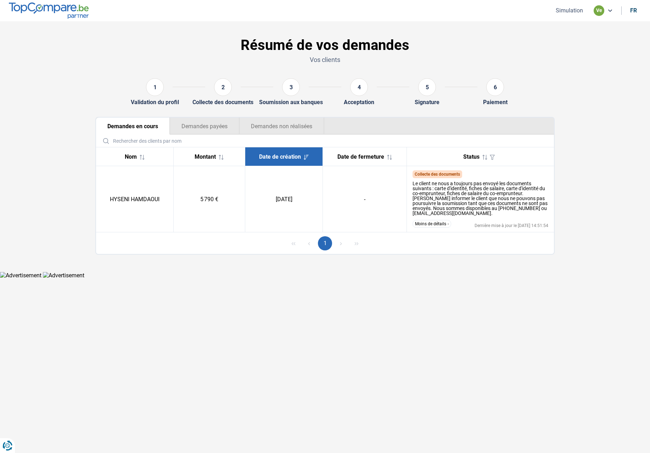 This screenshot has width=650, height=453. What do you see at coordinates (204, 126) in the screenshot?
I see `button: Demandes payées` at bounding box center [204, 126].